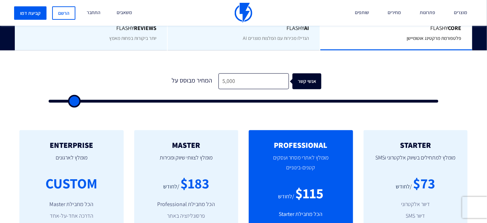 The height and width of the screenshot is (223, 487). I want to click on img: website_grey.svg, so click(14, 21).